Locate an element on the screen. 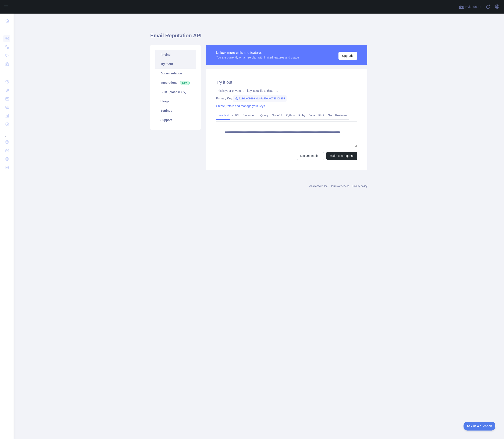 This screenshot has width=504, height=439. div: Unlock more calls and features is located at coordinates (258, 53).